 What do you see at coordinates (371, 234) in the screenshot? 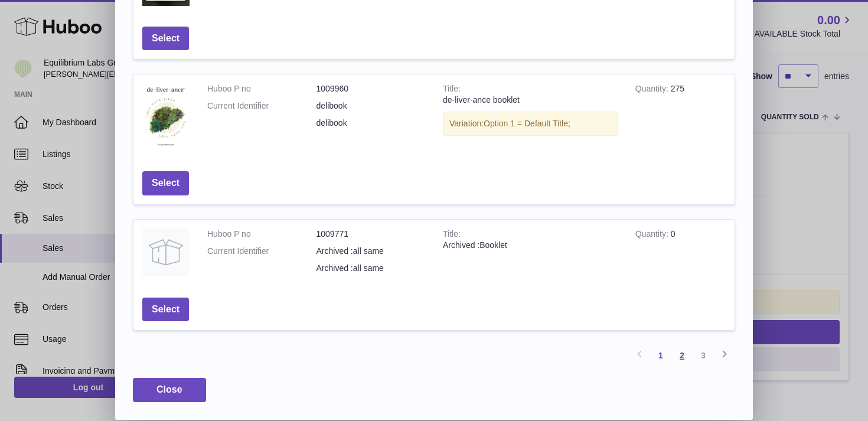
I see `dd: 1009771` at bounding box center [371, 234].